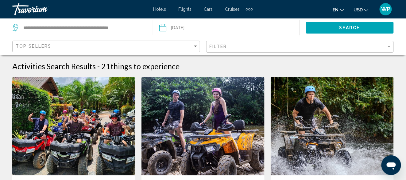 This screenshot has width=406, height=180. I want to click on img: 1d.jpg, so click(74, 126).